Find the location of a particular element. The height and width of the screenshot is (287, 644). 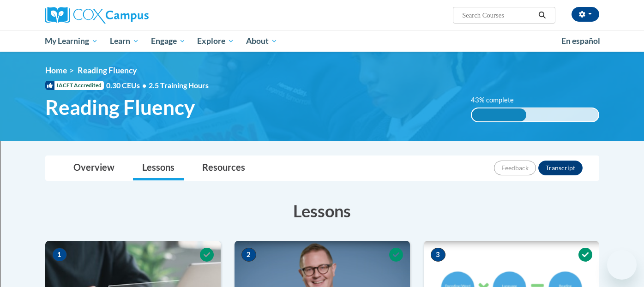

a: Learn is located at coordinates (124, 41).